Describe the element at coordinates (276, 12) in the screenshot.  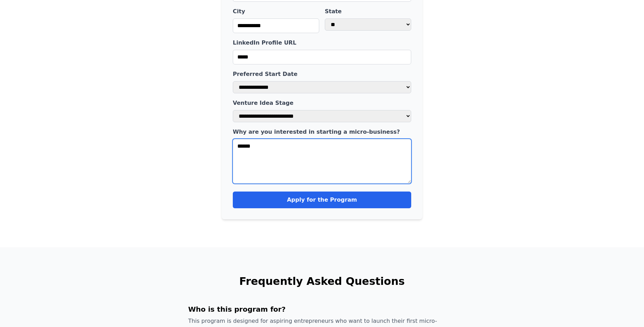
I see `label: City` at that location.